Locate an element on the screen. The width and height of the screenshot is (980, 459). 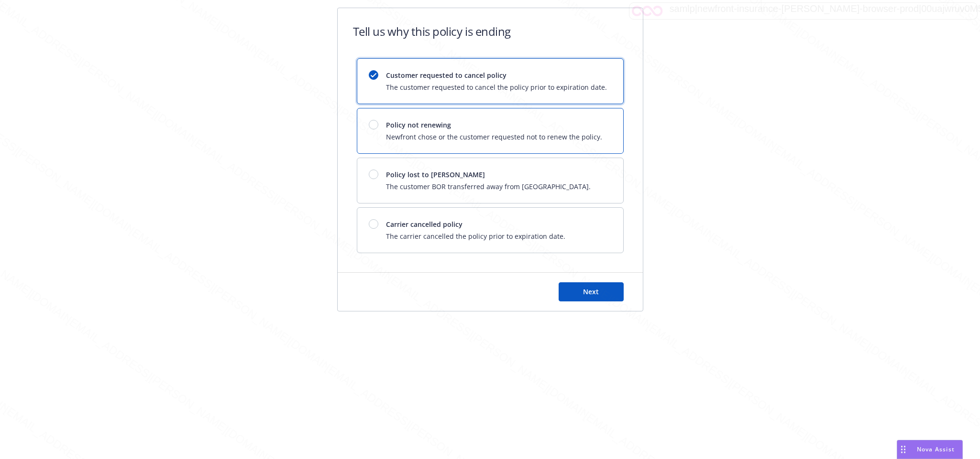
span: The carrier cancelled the policy prior to expiration date. is located at coordinates (475, 236).